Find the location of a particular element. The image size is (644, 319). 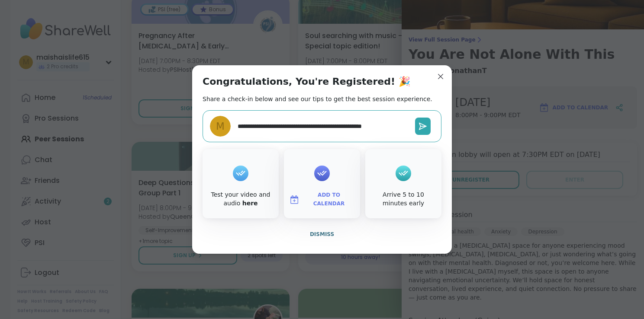

button: Dismiss is located at coordinates (322, 234).